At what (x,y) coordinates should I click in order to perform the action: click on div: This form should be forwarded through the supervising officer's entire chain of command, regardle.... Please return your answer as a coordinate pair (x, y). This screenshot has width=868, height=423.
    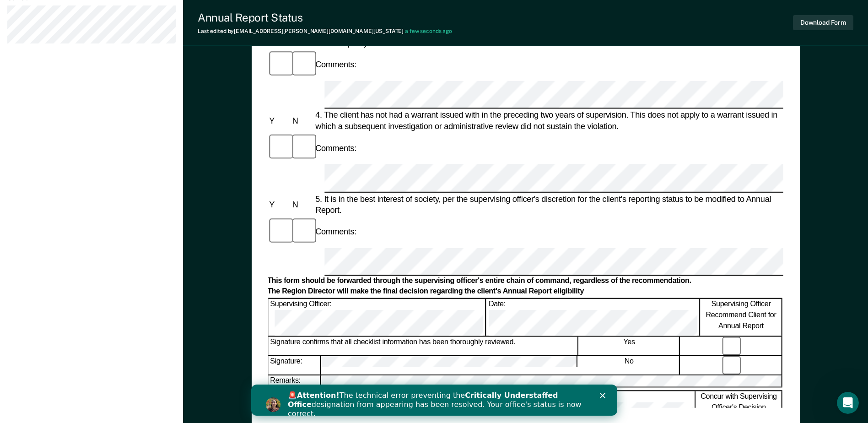
    Looking at the image, I should click on (525, 281).